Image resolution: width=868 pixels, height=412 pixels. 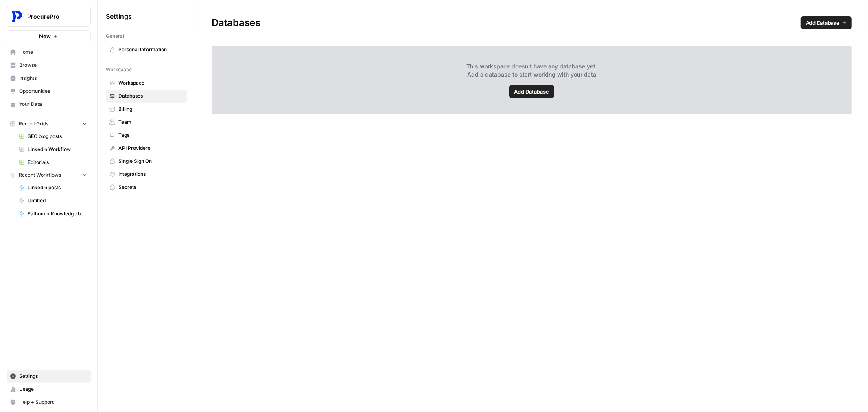 What do you see at coordinates (52, 149) in the screenshot?
I see `a: LinkedIn Workflow` at bounding box center [52, 149].